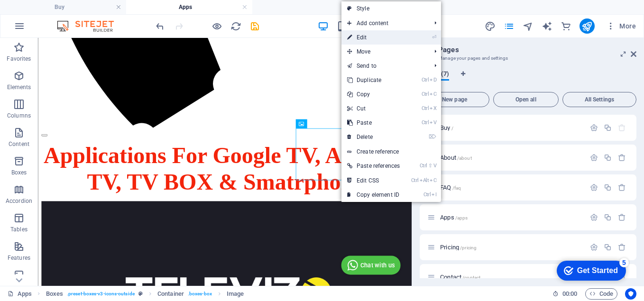 The image size is (644, 301). Describe the element at coordinates (569, 293) in the screenshot. I see `span: 00 00` at that location.